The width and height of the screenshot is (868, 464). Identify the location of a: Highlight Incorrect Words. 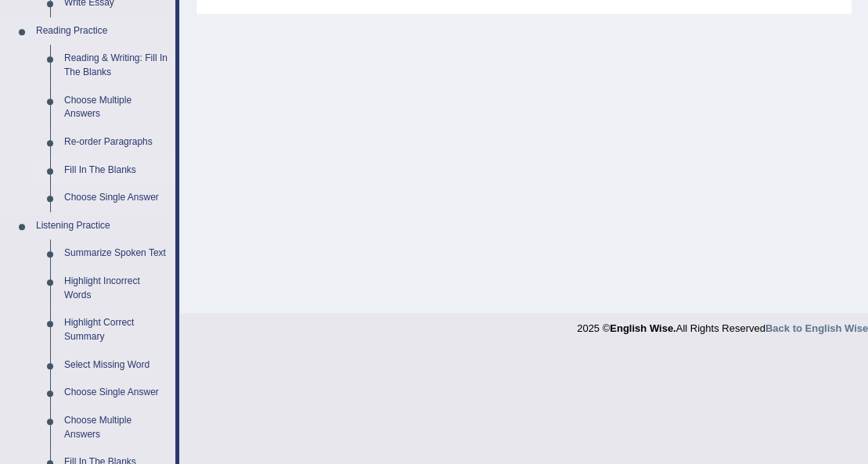
(116, 288).